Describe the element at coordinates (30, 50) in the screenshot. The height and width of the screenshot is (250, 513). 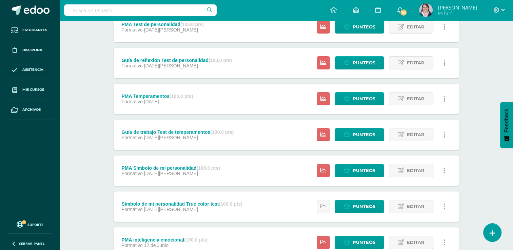
I see `a: Disciplina` at that location.